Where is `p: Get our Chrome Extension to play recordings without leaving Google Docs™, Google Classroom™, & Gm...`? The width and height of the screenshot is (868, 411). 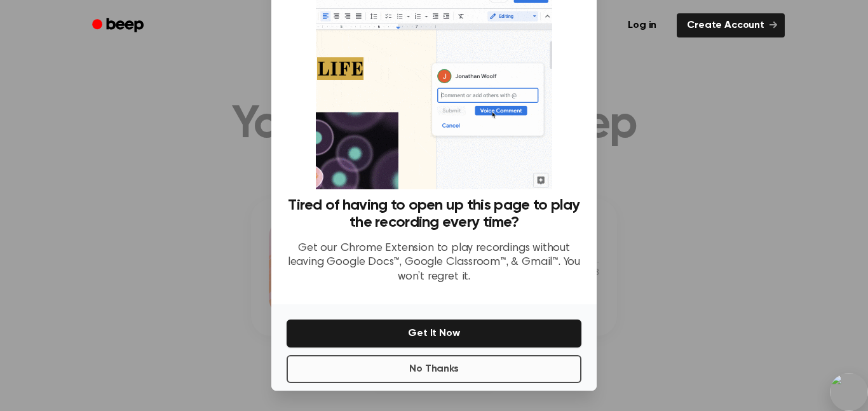 p: Get our Chrome Extension to play recordings without leaving Google Docs™, Google Classroom™, & Gm... is located at coordinates (434, 263).